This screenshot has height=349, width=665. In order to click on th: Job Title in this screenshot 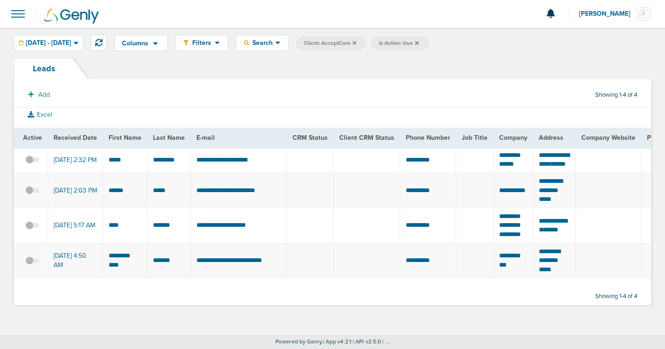, I will do `click(474, 137)`.